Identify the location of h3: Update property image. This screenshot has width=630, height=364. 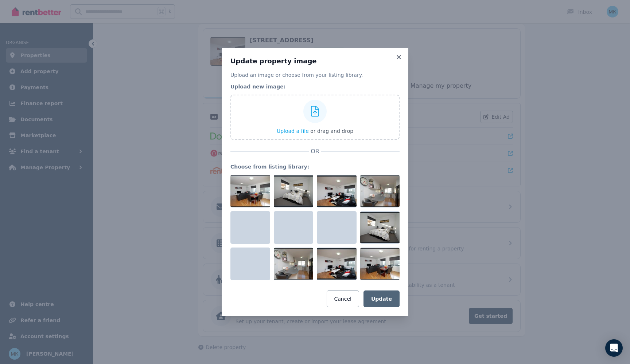
(315, 62).